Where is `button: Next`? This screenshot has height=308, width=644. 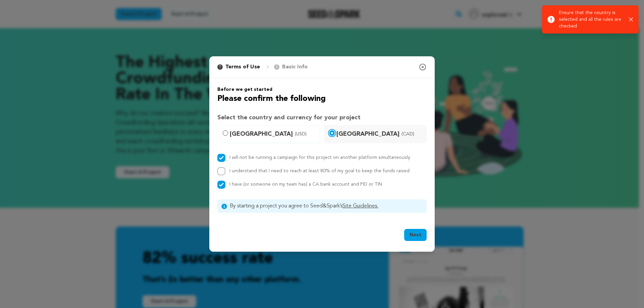
button: Next is located at coordinates (415, 235).